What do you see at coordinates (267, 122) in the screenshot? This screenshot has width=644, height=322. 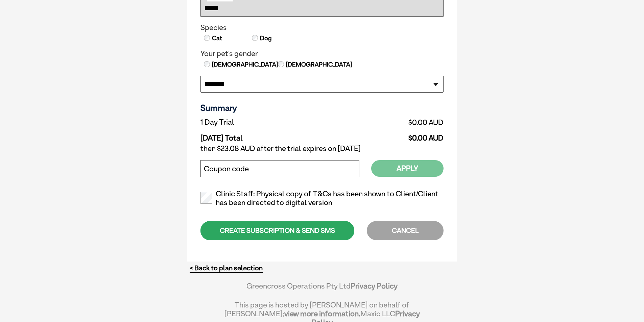 I see `td: 1 Day Trial` at bounding box center [267, 122].